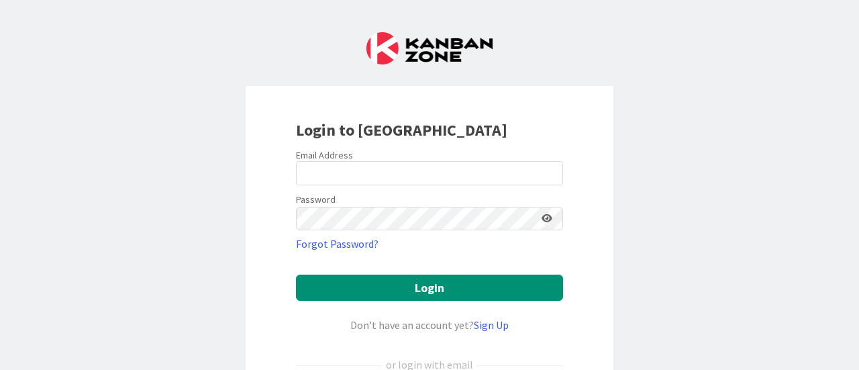 The image size is (859, 370). I want to click on div: Don’t have an account yet?, so click(429, 325).